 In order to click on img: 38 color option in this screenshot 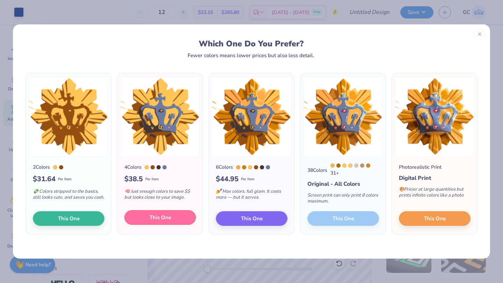, I will do `click(343, 117)`.